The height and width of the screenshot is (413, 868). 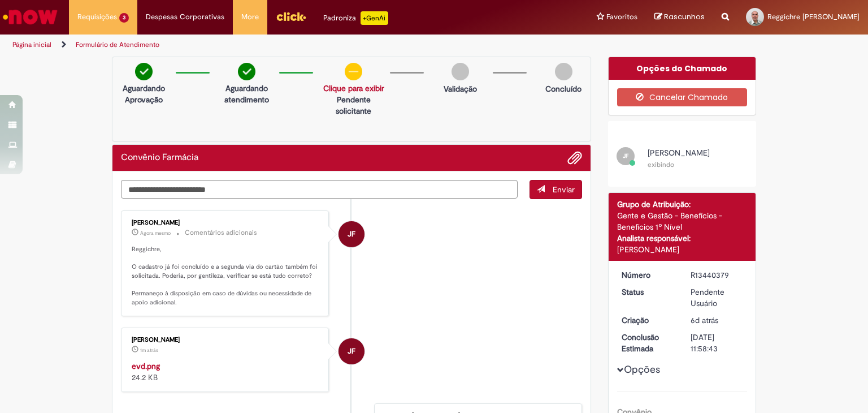 What do you see at coordinates (247, 94) in the screenshot?
I see `p: Aguardando atendimento` at bounding box center [247, 94].